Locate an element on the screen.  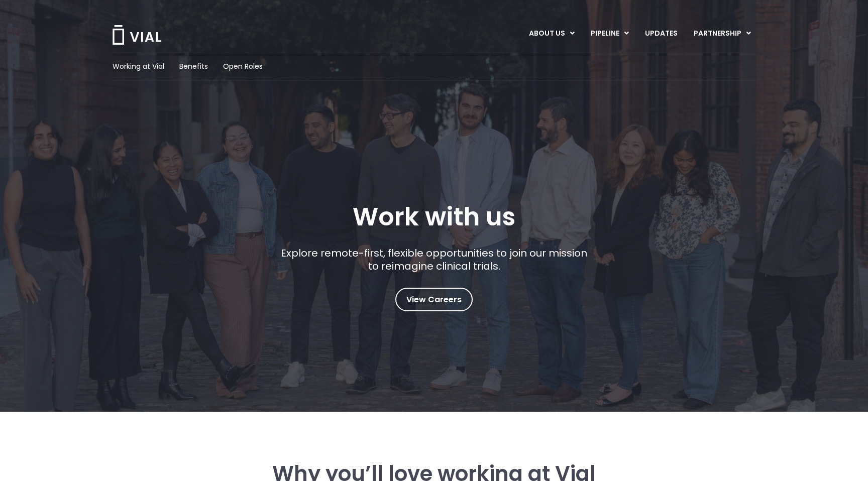
a: UPDATES is located at coordinates (661, 34).